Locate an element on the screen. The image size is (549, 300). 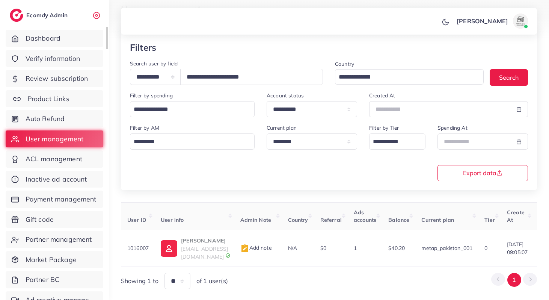
span: Export data is located at coordinates (482, 173).